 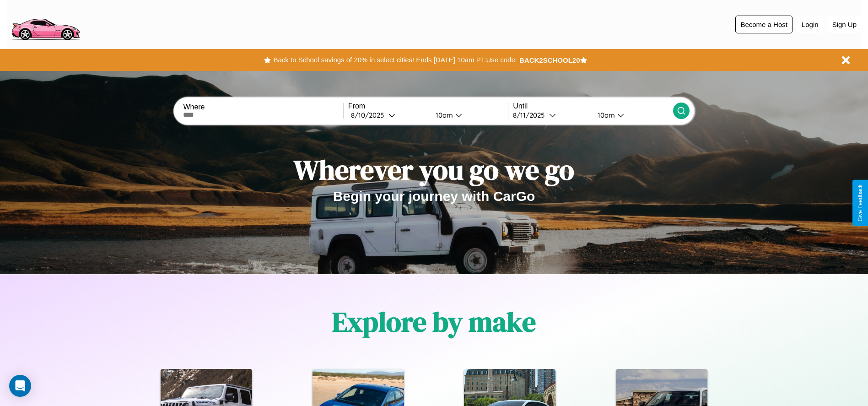 I want to click on button: Become a Host, so click(x=764, y=24).